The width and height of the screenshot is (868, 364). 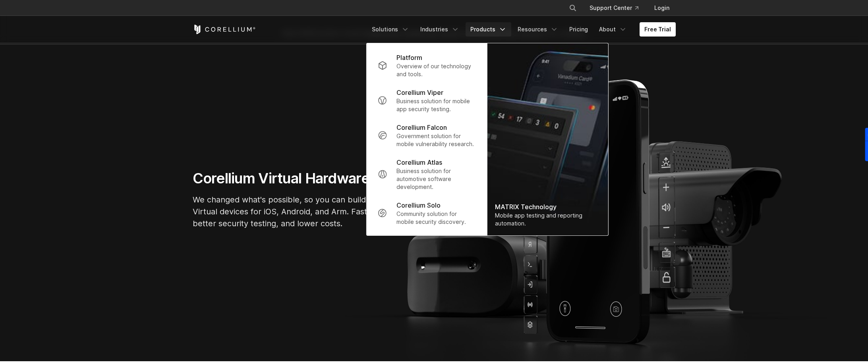 What do you see at coordinates (419, 205) in the screenshot?
I see `p: Corellium Solo` at bounding box center [419, 205].